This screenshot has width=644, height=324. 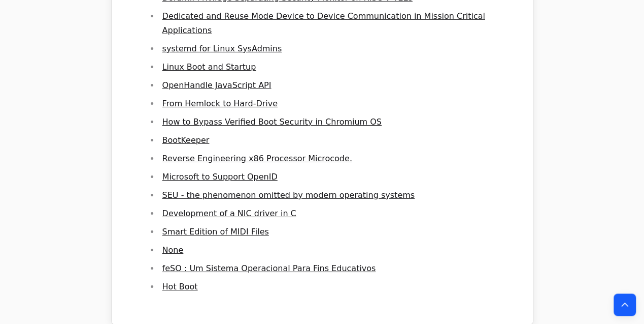 I want to click on a: Dedicated and Reuse Mode Device to Device Communication in Mission Critical Applications, so click(x=324, y=23).